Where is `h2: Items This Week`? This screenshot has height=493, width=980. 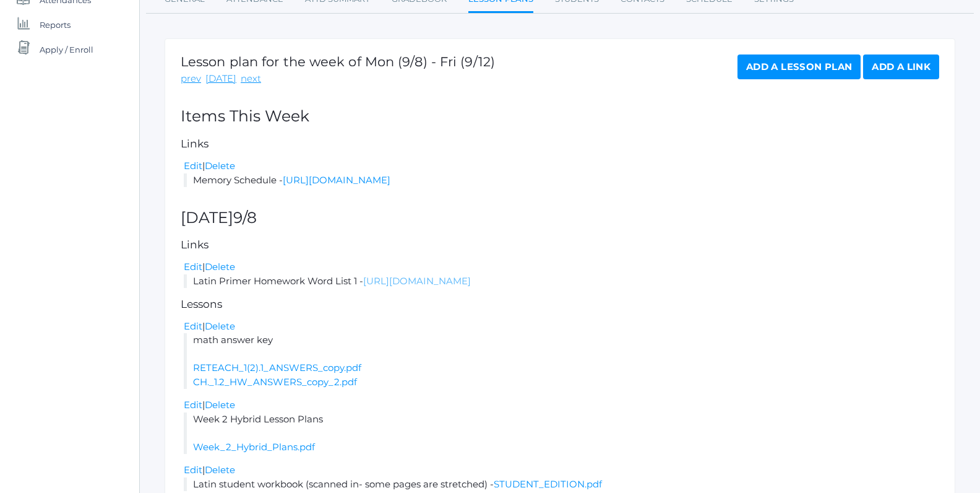 h2: Items This Week is located at coordinates (560, 116).